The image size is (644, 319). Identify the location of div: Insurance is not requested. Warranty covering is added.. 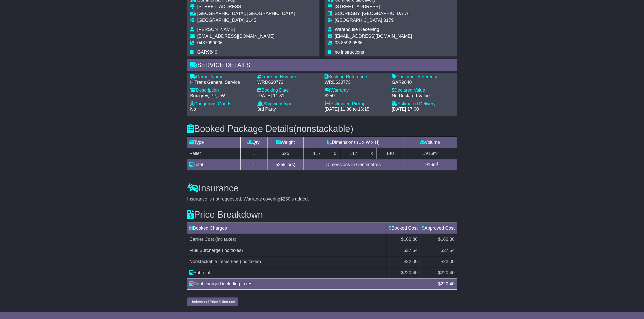
(322, 200).